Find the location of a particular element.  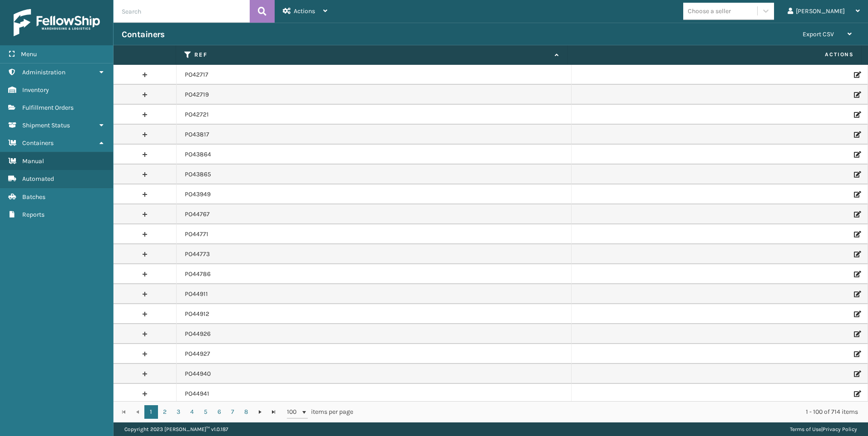

a: PO43817 is located at coordinates (197, 135).